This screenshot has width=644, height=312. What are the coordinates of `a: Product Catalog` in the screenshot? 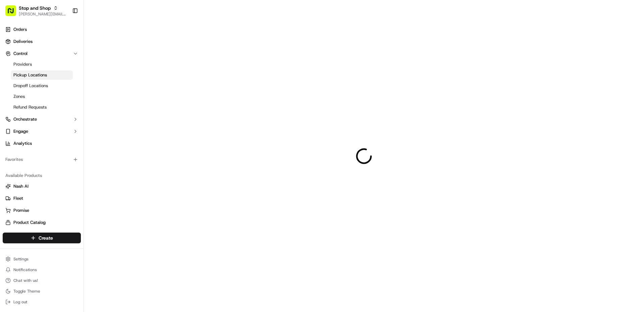 It's located at (42, 223).